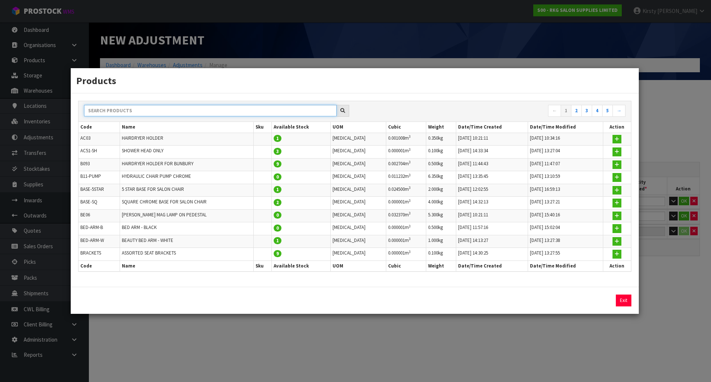 The image size is (711, 382). What do you see at coordinates (441, 215) in the screenshot?
I see `td: 5.300kg` at bounding box center [441, 215].